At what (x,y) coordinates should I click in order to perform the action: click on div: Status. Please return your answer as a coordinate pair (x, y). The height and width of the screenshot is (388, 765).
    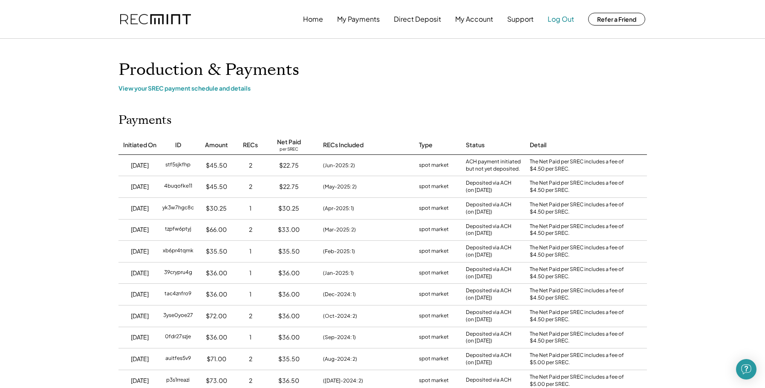
    Looking at the image, I should click on (475, 145).